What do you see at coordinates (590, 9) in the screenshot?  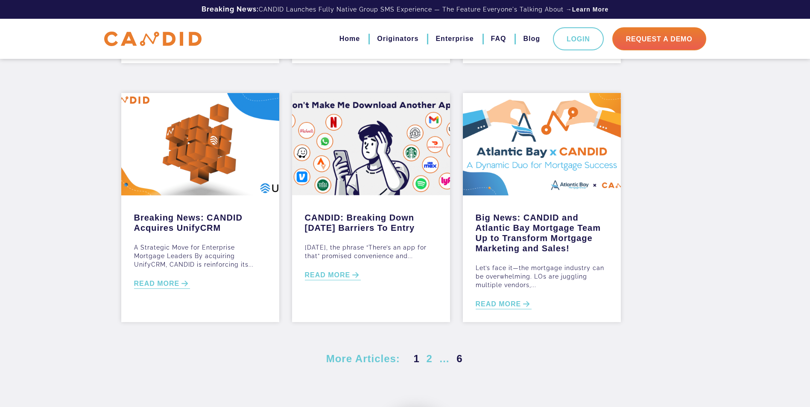 I see `a: Learn More` at bounding box center [590, 9].